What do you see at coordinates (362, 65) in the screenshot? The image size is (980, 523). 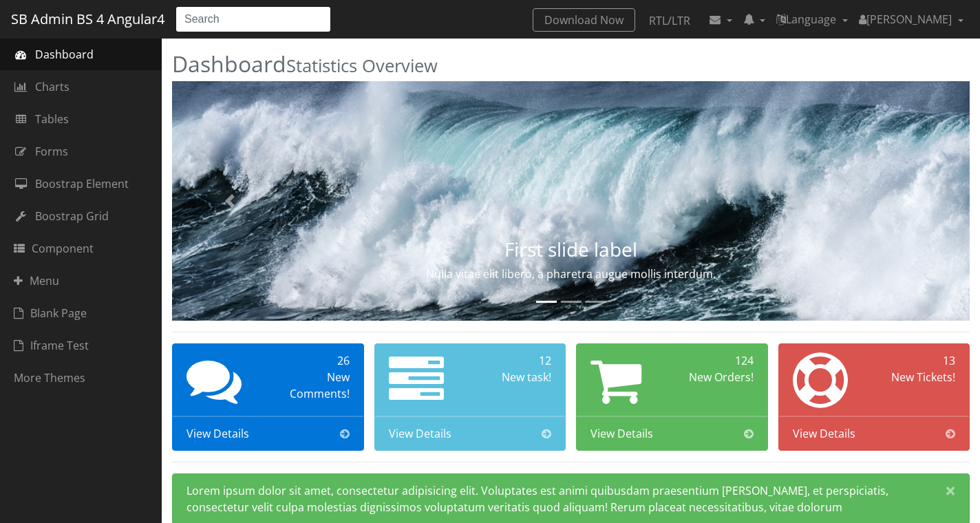 I see `small: Statistics Overview` at bounding box center [362, 65].